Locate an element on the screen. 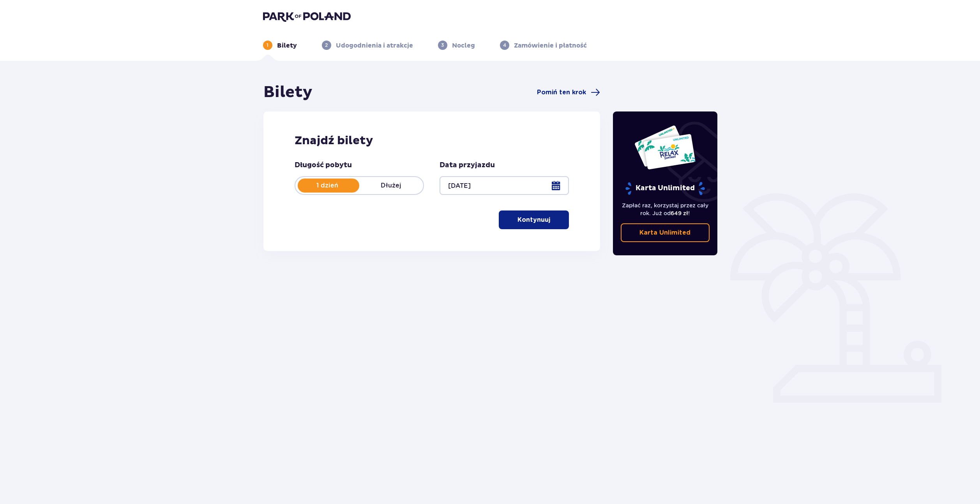 Image resolution: width=980 pixels, height=504 pixels. h1: Bilety is located at coordinates (288, 93).